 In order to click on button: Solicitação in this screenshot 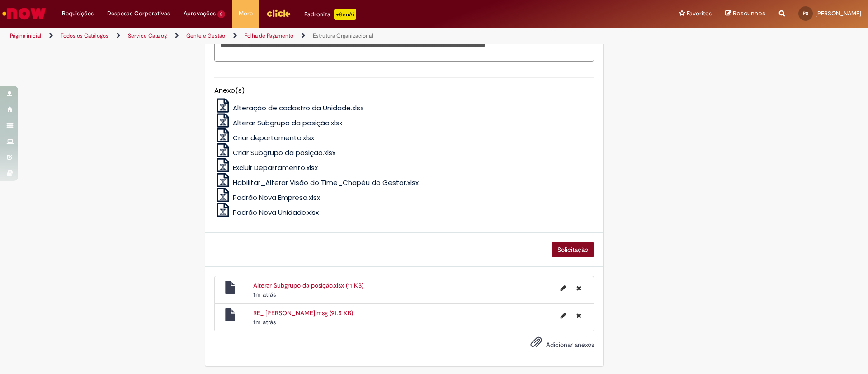, I will do `click(573, 250)`.